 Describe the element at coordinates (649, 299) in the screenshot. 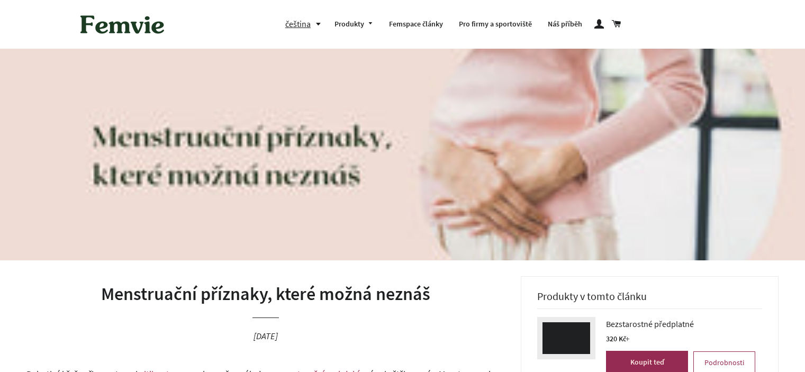

I see `h3: Produkty v tomto článku` at that location.